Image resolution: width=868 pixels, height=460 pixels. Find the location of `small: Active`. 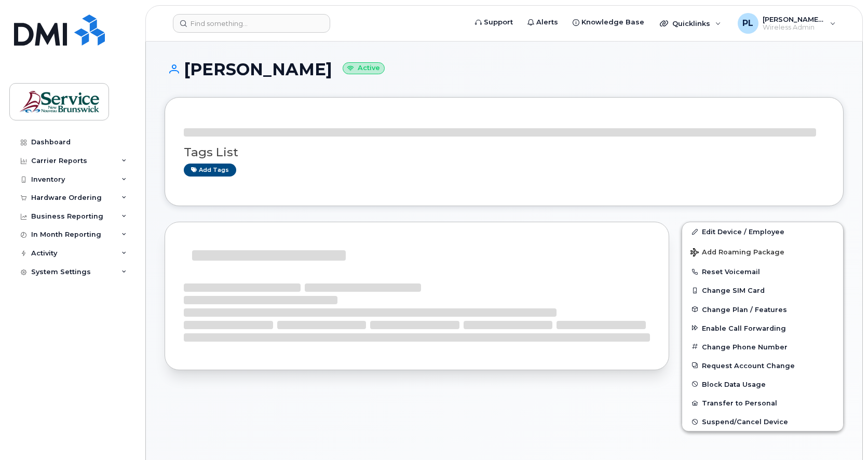

small: Active is located at coordinates (364, 68).